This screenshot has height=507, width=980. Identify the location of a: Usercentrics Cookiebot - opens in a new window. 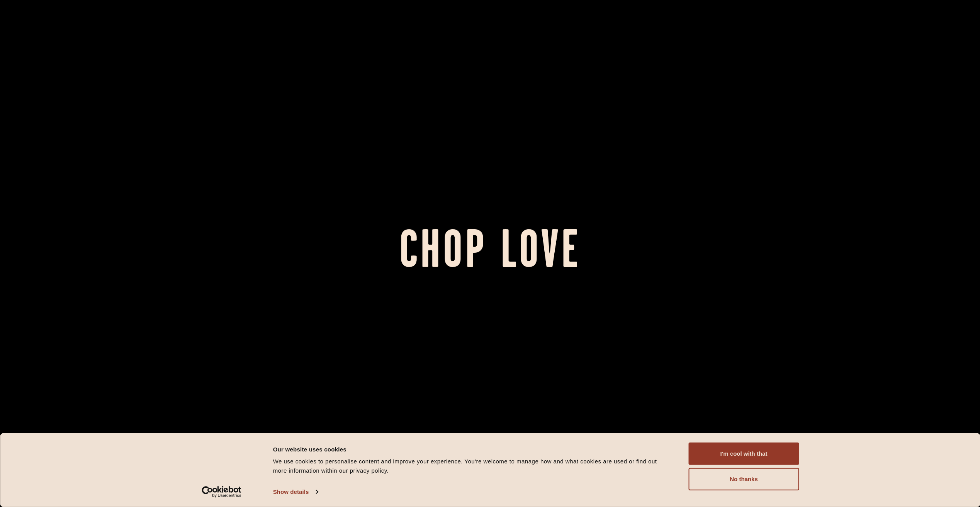
(221, 492).